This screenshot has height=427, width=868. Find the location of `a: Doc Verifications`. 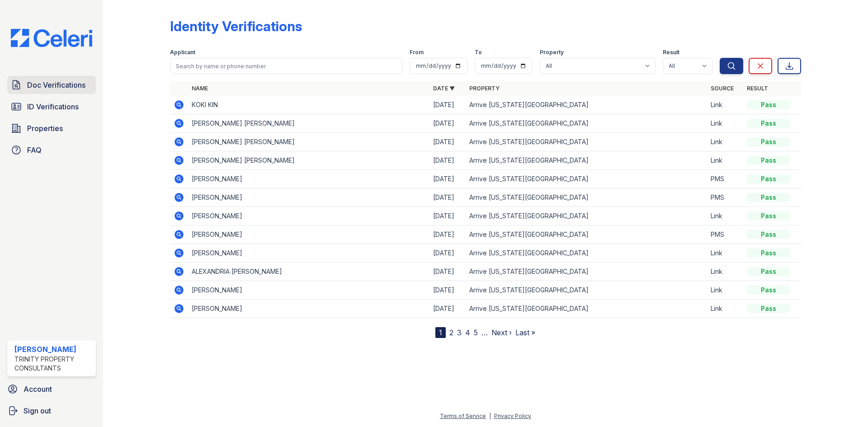

a: Doc Verifications is located at coordinates (52, 85).